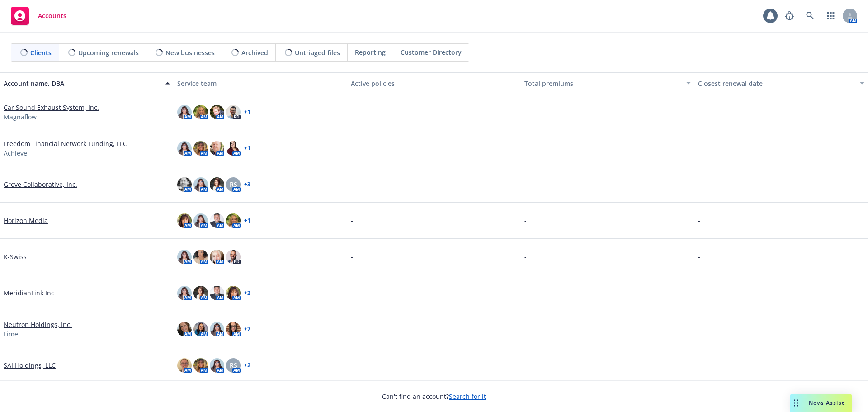 The image size is (868, 412). I want to click on a: Freedom Financial Network Funding, LLC, so click(65, 143).